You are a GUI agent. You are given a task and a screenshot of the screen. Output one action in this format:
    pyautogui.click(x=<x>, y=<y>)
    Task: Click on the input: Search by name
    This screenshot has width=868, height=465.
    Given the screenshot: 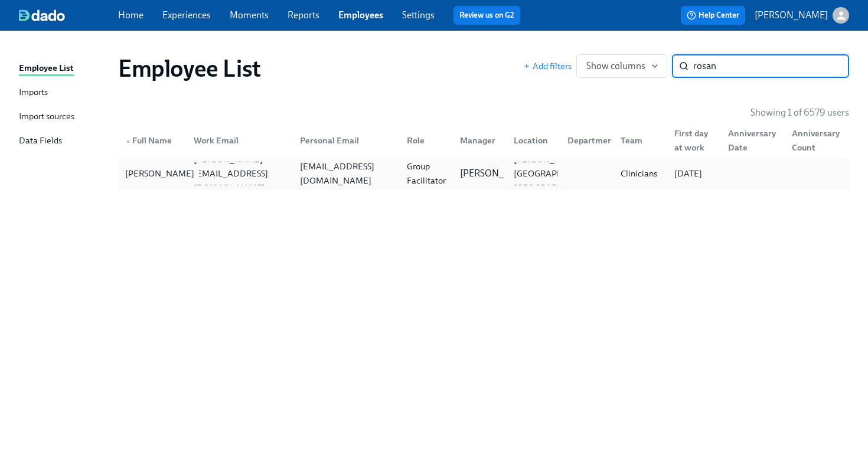 What is the action you would take?
    pyautogui.click(x=771, y=66)
    